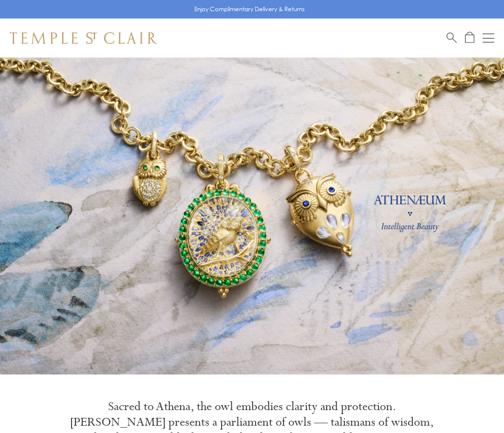 The width and height of the screenshot is (504, 433). I want to click on a: Open Shopping Bag, so click(469, 38).